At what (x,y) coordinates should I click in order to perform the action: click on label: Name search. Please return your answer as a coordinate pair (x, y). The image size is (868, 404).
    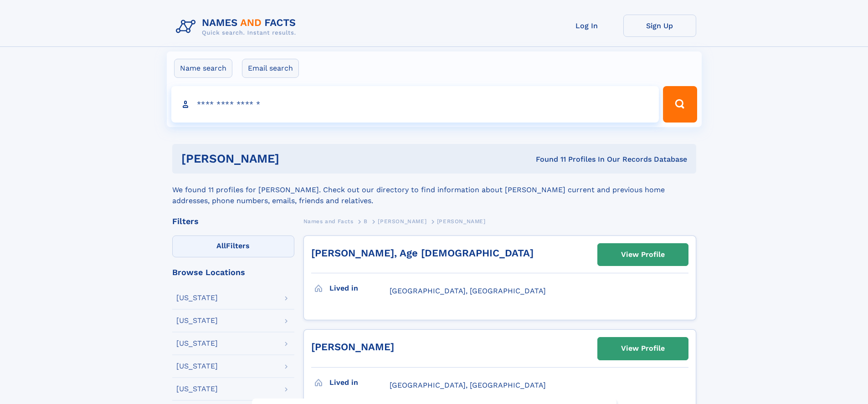
    Looking at the image, I should click on (203, 69).